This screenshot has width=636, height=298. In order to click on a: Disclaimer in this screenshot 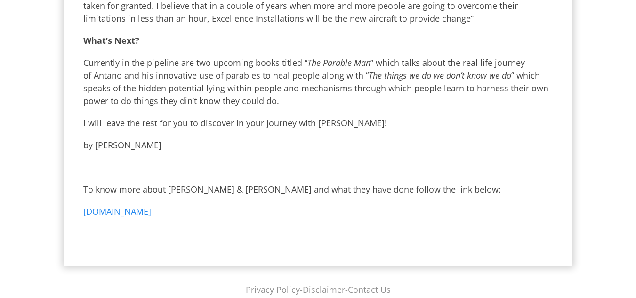, I will do `click(324, 289)`.